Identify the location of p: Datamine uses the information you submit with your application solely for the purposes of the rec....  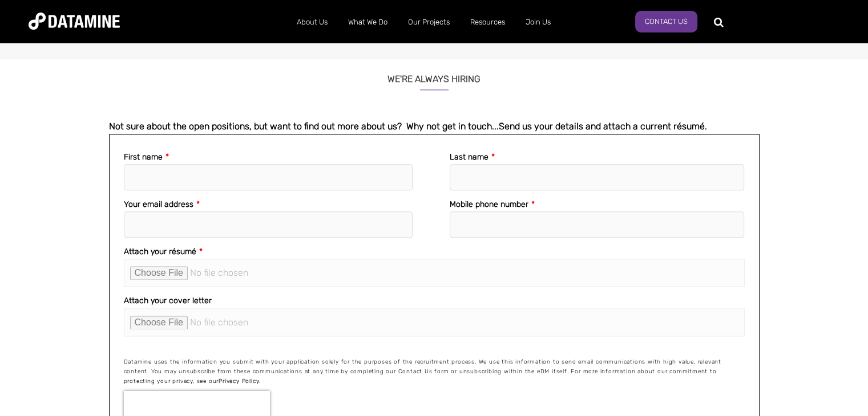
(434, 372).